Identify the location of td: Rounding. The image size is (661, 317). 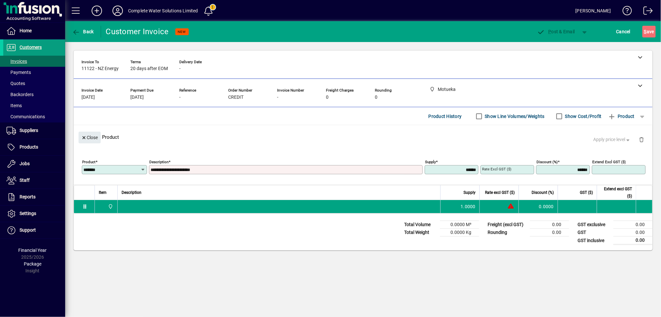
(507, 233).